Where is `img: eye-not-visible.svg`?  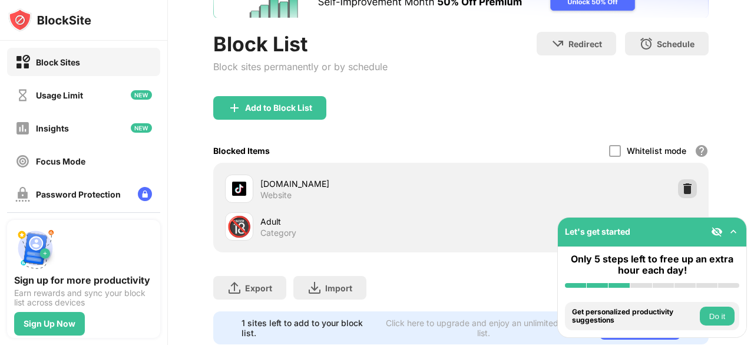 img: eye-not-visible.svg is located at coordinates (717, 231).